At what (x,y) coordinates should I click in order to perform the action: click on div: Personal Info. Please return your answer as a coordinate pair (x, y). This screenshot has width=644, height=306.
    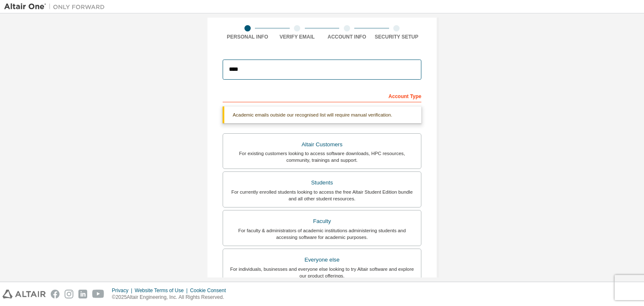
    Looking at the image, I should click on (247, 37).